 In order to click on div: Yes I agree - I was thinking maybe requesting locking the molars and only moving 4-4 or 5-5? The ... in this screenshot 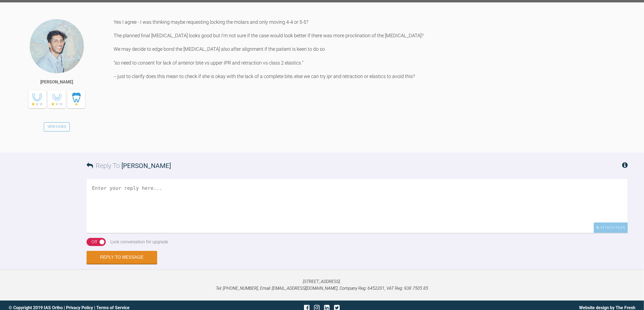, I will do `click(371, 81)`.